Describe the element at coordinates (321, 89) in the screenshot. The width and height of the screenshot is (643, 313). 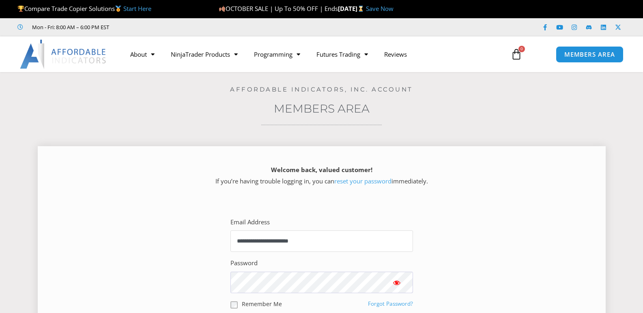
I see `a: Affordable Indicators, Inc. Account` at that location.